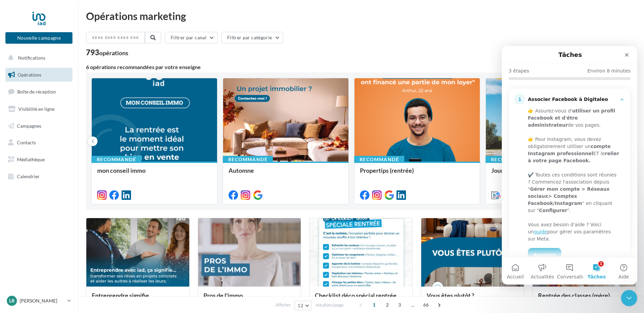 This screenshot has height=313, width=644. What do you see at coordinates (191, 38) in the screenshot?
I see `button: Filtrer par canal` at bounding box center [191, 38].